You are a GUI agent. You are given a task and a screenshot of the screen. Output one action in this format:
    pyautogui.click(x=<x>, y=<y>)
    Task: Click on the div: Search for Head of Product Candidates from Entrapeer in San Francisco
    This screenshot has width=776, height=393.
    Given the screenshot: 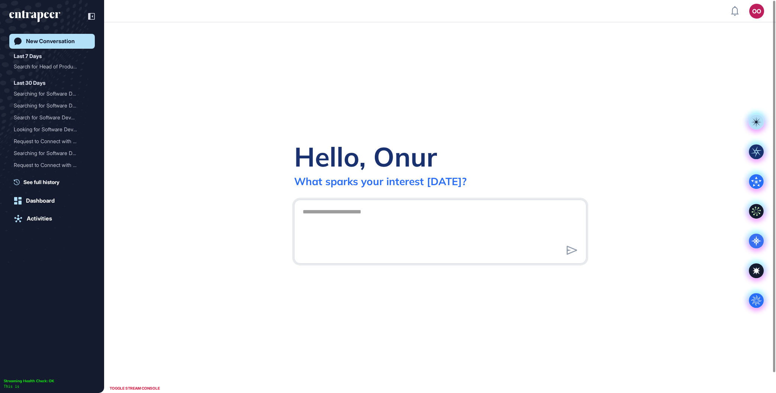 What is the action you would take?
    pyautogui.click(x=52, y=67)
    